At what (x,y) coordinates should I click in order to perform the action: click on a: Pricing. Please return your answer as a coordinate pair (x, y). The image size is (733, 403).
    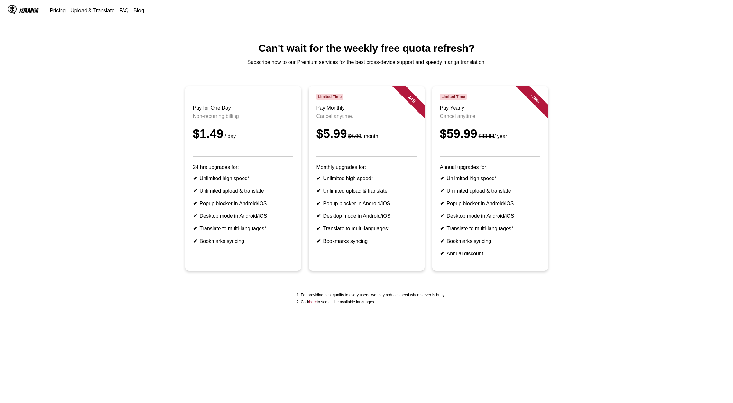
    Looking at the image, I should click on (58, 10).